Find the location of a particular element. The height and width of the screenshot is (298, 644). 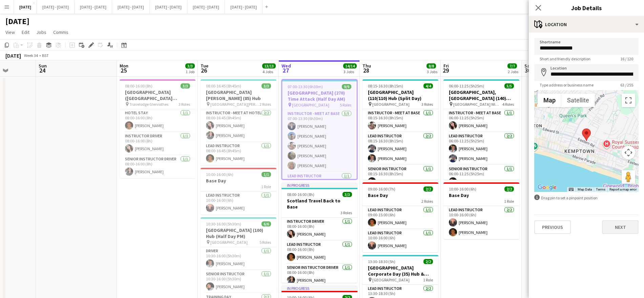

span: Tue is located at coordinates (204, 66).